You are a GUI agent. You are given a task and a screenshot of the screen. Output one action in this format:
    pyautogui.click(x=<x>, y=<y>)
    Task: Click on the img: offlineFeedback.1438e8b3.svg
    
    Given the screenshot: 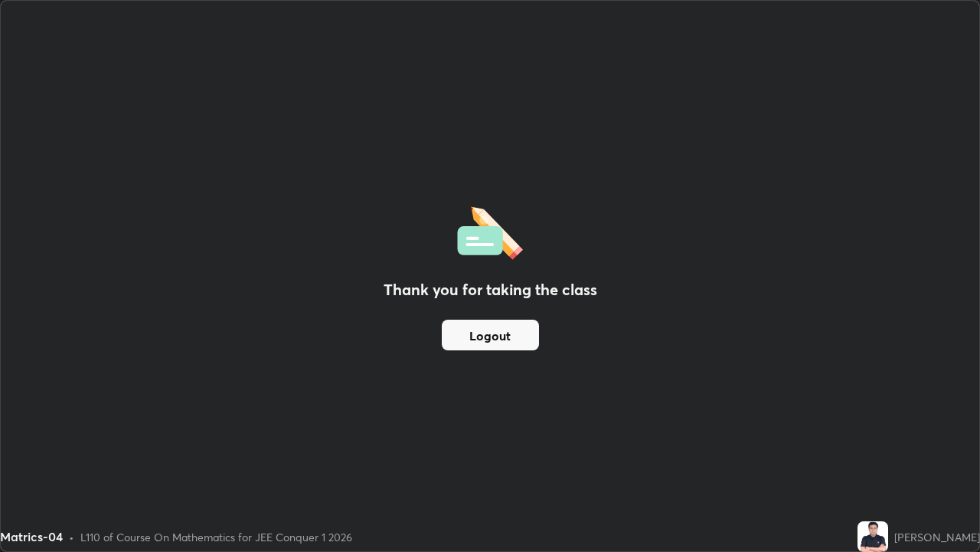 What is the action you would take?
    pyautogui.click(x=490, y=231)
    